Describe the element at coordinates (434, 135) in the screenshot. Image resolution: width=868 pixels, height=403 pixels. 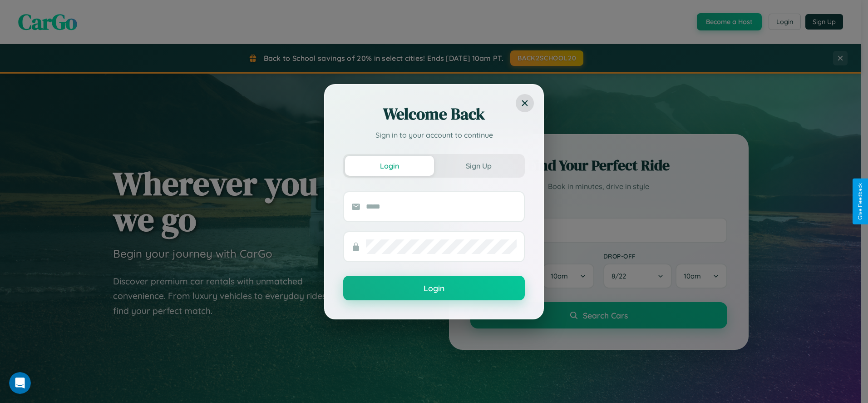
I see `p: Sign in to your account to continue` at that location.